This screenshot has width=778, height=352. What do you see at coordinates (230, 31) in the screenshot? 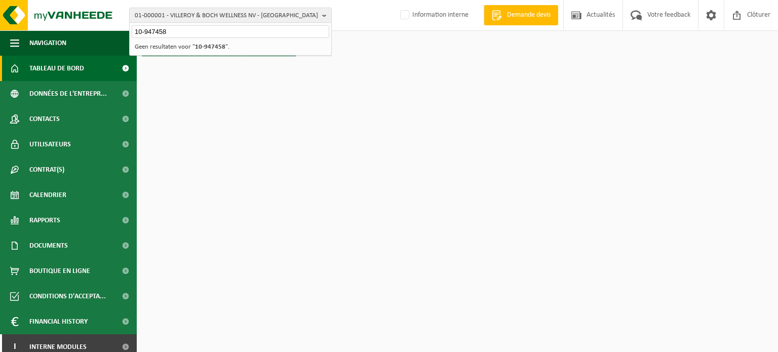
I see `input: Chercher des succursales liées` at bounding box center [230, 31].